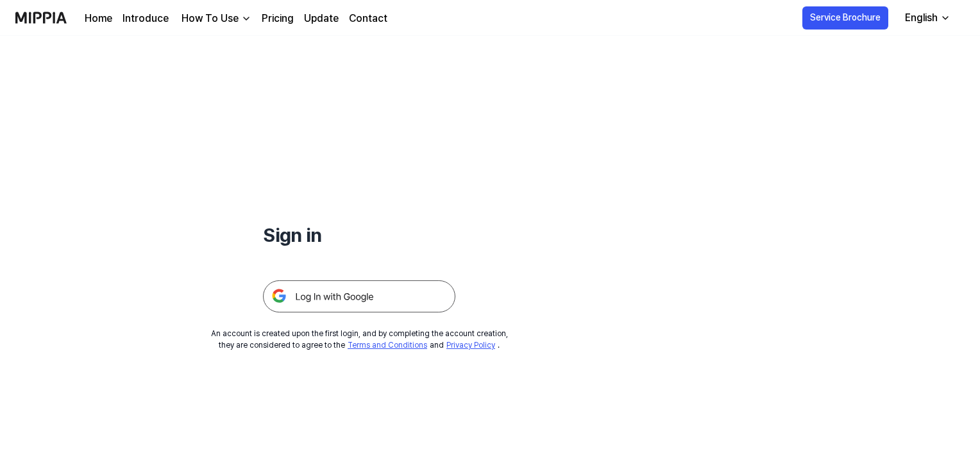 This screenshot has height=451, width=980. What do you see at coordinates (98, 19) in the screenshot?
I see `a: Home` at bounding box center [98, 19].